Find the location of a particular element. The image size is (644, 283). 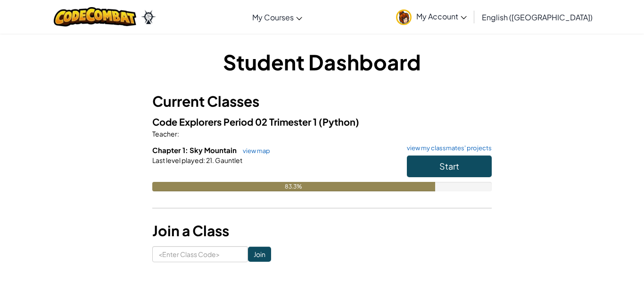

button: Start is located at coordinates (449, 166).